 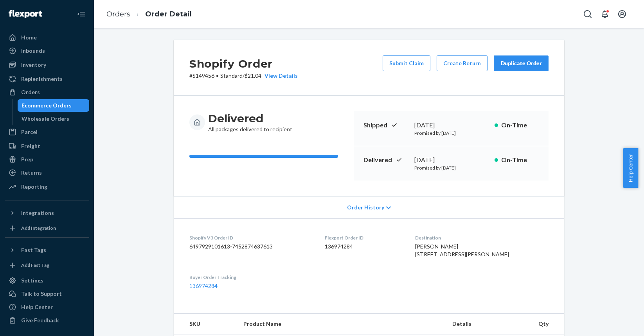 I want to click on div: Give Feedback, so click(x=40, y=321).